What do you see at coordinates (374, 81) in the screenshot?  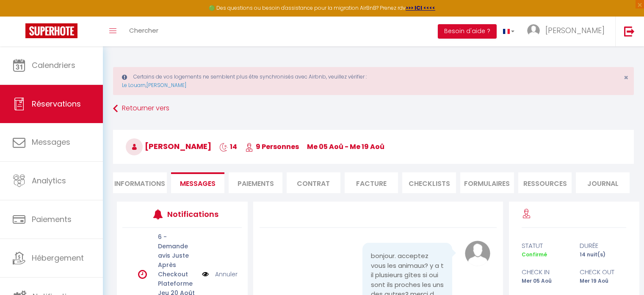 I see `div: Certains de vos logements ne semblent plus être synchronisés avec Airbnb, veuillez vérifier : ,` at bounding box center [374, 81].